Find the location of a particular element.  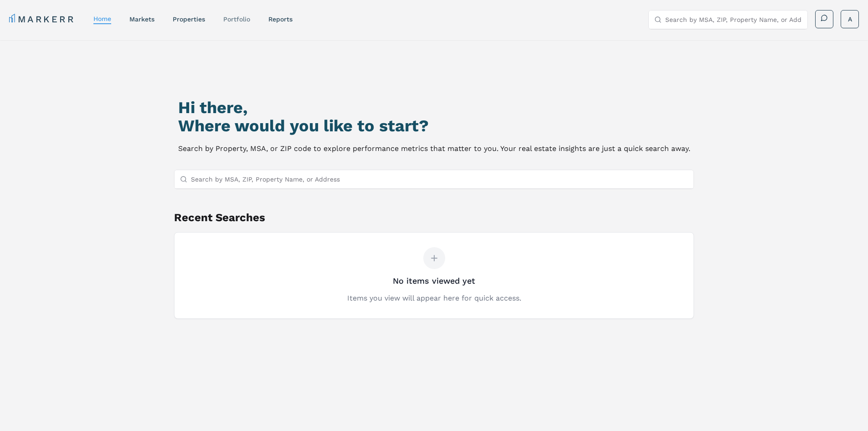

button: A is located at coordinates (850, 19).